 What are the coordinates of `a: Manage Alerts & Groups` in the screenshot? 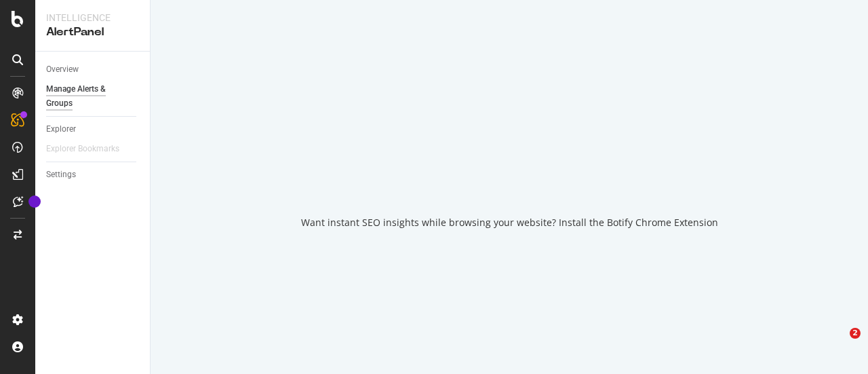 It's located at (93, 97).